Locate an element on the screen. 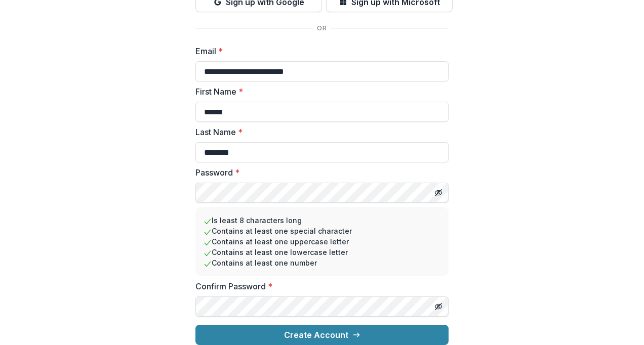  button: Create Account is located at coordinates (322, 335).